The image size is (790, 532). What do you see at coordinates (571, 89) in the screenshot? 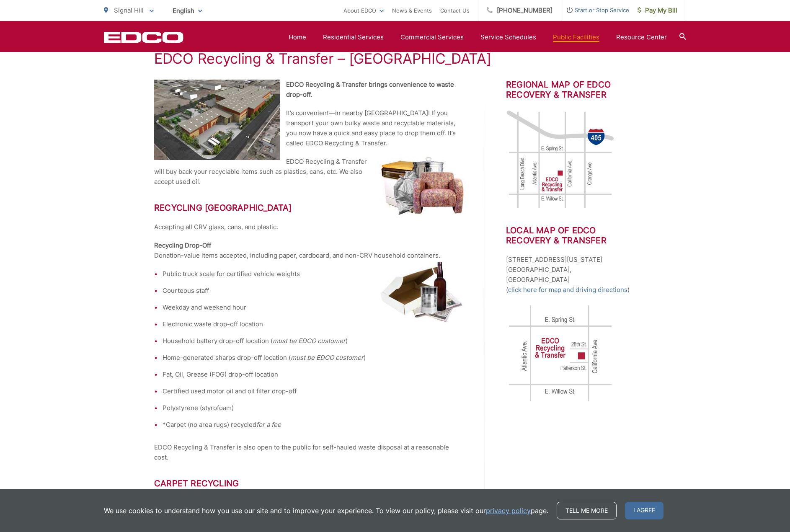
I see `h2: Regional Map of EDCO Recovery & Transfer` at bounding box center [571, 89].